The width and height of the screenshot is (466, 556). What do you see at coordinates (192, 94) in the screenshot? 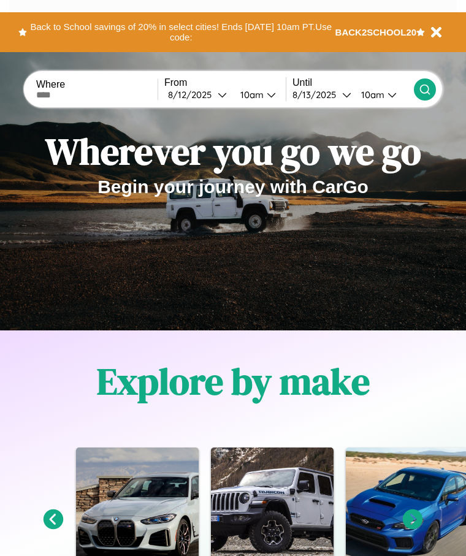
I see `div: 8 / 12 / 2025` at bounding box center [192, 94].